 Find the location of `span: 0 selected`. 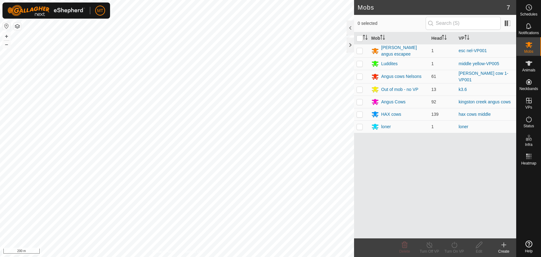

span: 0 selected is located at coordinates (391, 23).